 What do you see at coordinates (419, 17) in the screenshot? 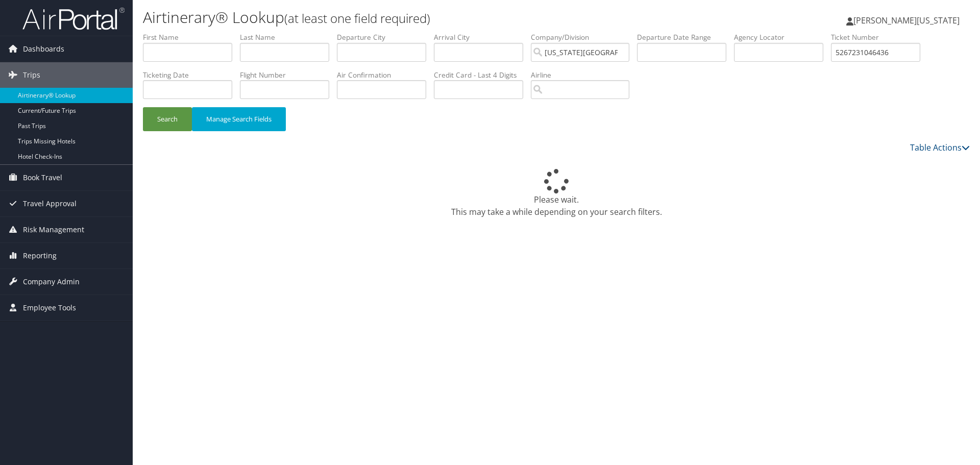
I see `h1: Airtinerary® Lookup` at bounding box center [419, 17].